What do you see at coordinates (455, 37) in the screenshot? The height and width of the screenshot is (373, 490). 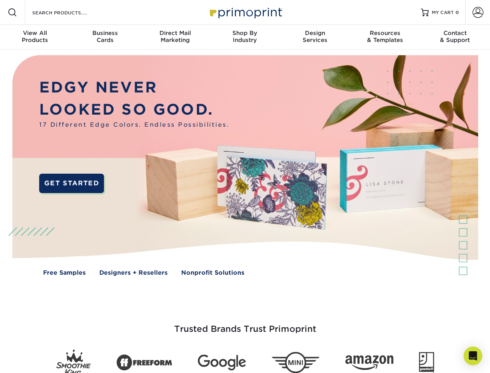 I see `a: Contact& Support` at bounding box center [455, 37].